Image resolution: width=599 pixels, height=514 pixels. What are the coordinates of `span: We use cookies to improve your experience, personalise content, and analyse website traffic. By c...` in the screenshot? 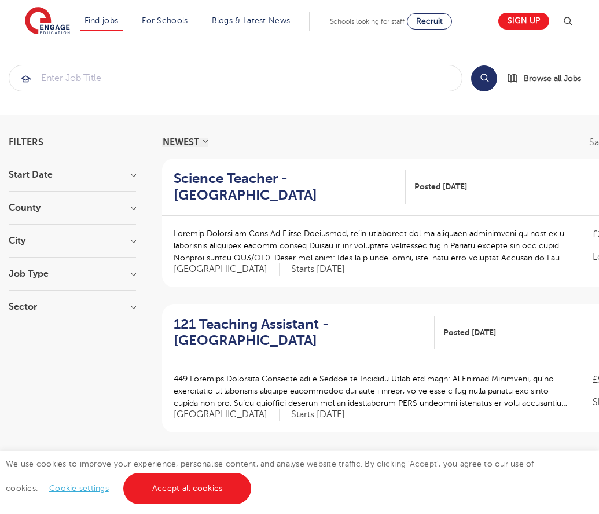 It's located at (270, 476).